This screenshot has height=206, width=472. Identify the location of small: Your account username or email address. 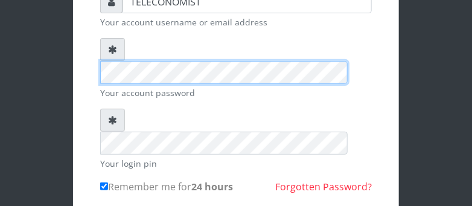
(236, 22).